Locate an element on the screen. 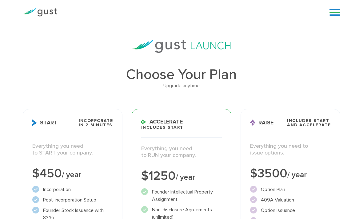  div: Upgrade anytime is located at coordinates (181, 86).